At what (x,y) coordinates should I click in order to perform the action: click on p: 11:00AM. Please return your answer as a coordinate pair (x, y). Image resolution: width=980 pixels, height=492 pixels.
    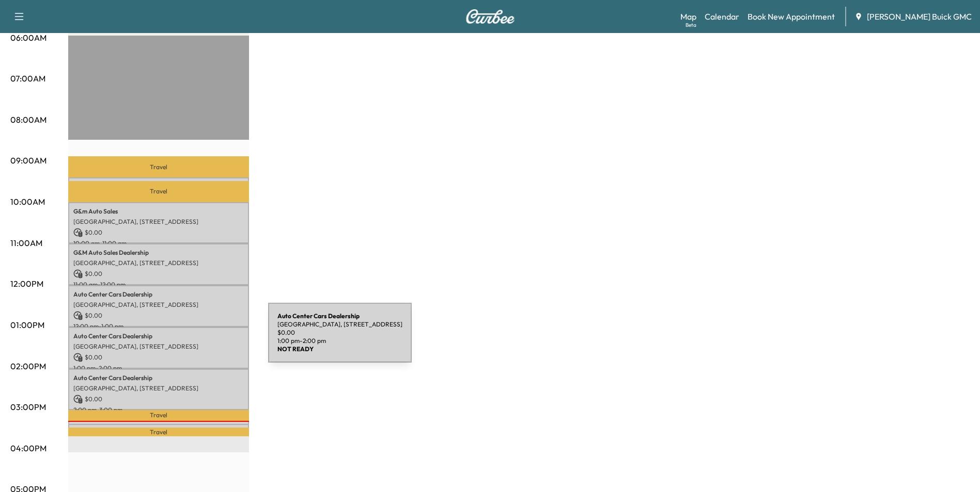
    Looking at the image, I should click on (26, 243).